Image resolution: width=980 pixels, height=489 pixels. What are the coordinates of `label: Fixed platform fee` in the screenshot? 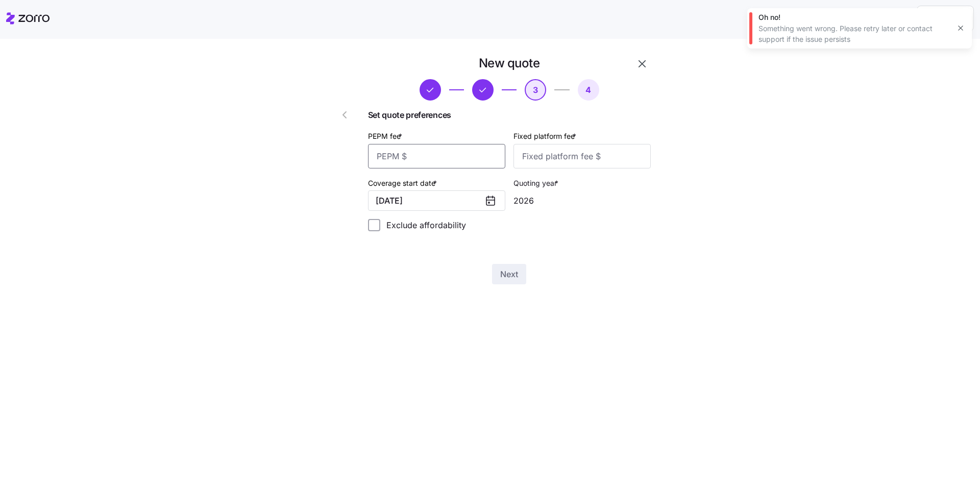 It's located at (546, 137).